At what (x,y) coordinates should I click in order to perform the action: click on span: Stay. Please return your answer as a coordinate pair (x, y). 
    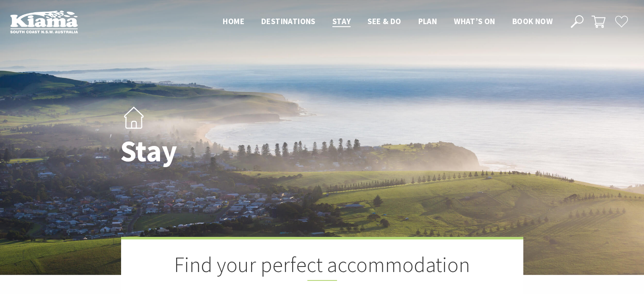
    Looking at the image, I should click on (342, 21).